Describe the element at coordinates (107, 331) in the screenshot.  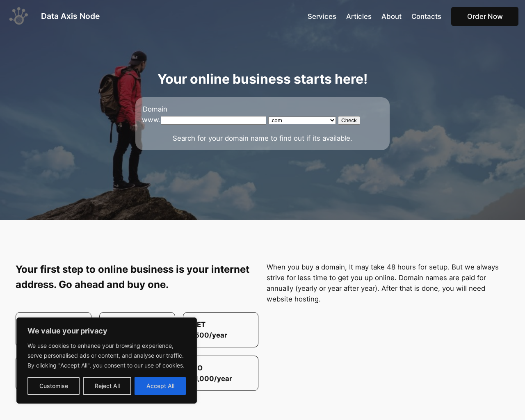
I see `p: We value your privacy` at that location.